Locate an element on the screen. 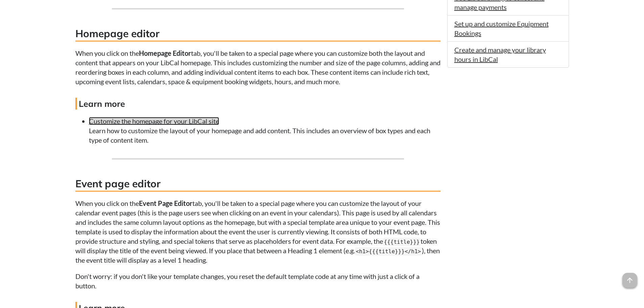  strong: Homepage Editor is located at coordinates (165, 53).